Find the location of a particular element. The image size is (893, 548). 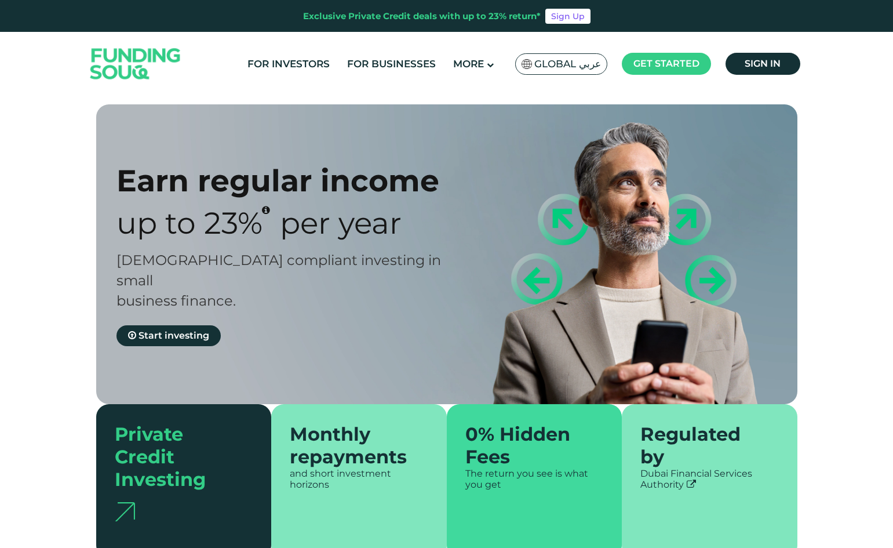

a: Sign in is located at coordinates (763, 64).